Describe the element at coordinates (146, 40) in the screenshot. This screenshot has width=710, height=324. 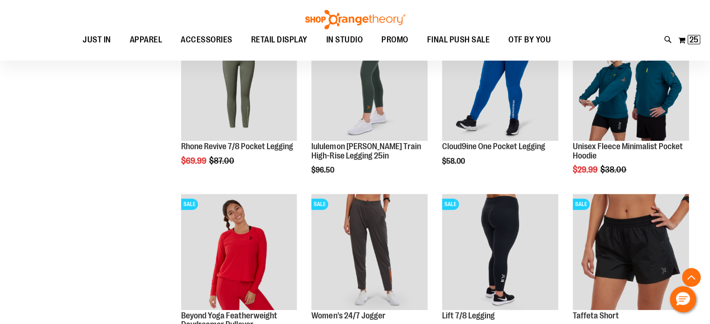
I see `span: APPAREL` at that location.